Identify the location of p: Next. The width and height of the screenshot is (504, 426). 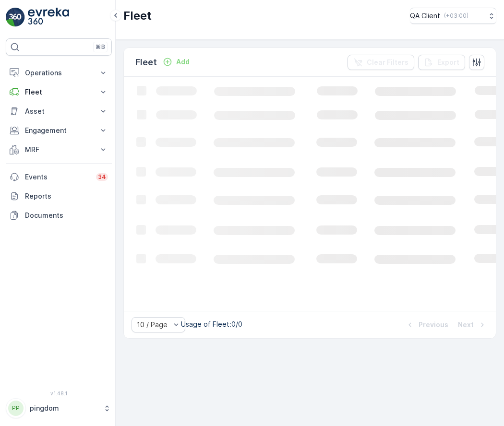
(465, 325).